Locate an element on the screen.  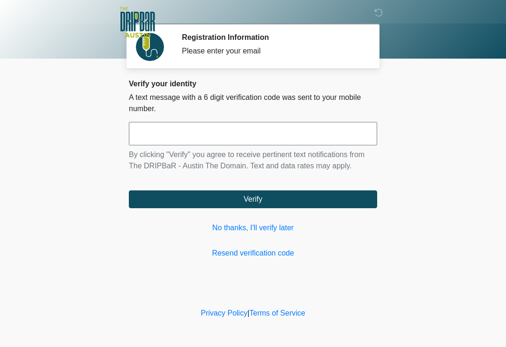
img: The DRIPBaR - Austin The Domain Logo is located at coordinates (137, 22).